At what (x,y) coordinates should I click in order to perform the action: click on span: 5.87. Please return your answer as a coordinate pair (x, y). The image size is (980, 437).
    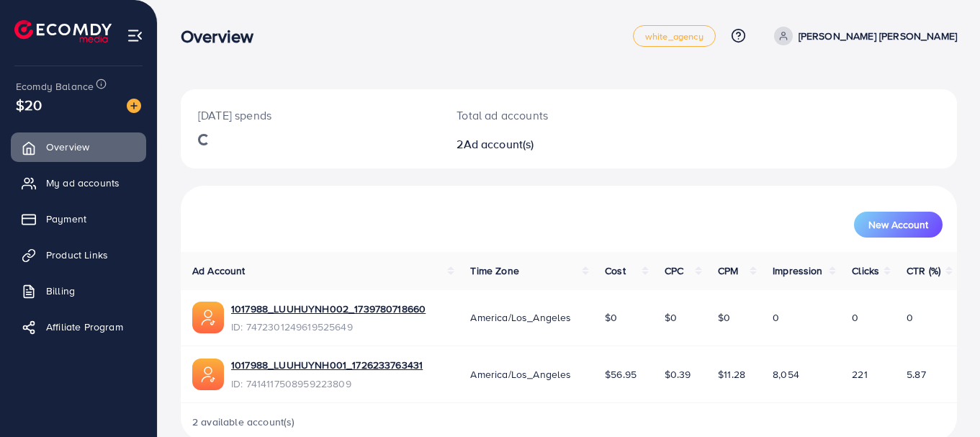
    Looking at the image, I should click on (916, 374).